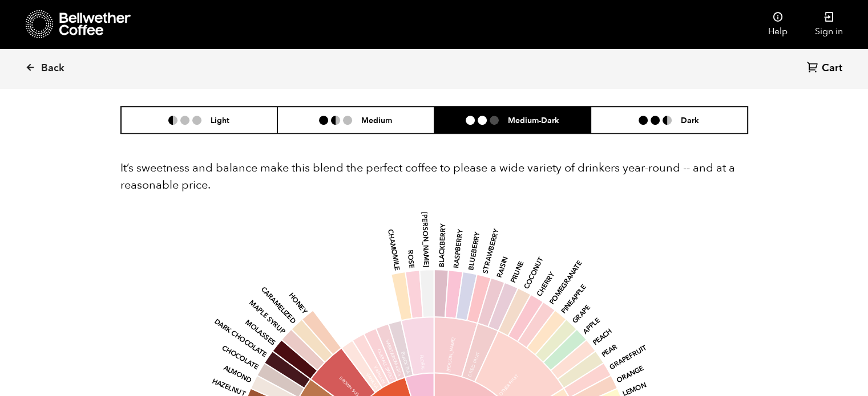 The width and height of the screenshot is (868, 396). Describe the element at coordinates (53, 69) in the screenshot. I see `span: Back` at that location.